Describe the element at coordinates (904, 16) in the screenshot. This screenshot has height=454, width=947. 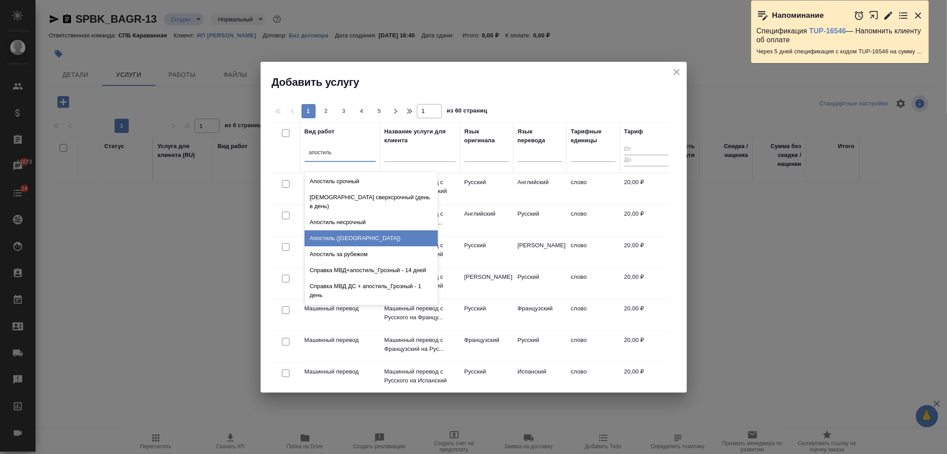
I see `button: Перейти в todo` at that location.